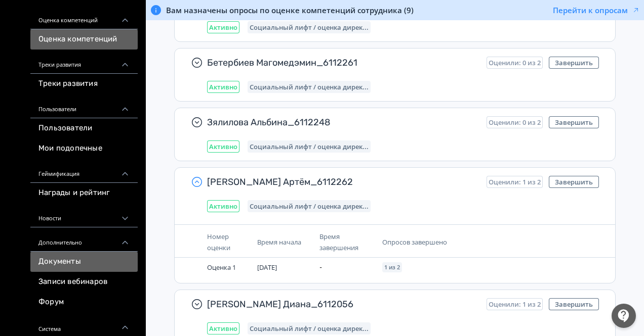 This screenshot has height=336, width=644. What do you see at coordinates (84, 84) in the screenshot?
I see `a: Треки развития` at bounding box center [84, 84].